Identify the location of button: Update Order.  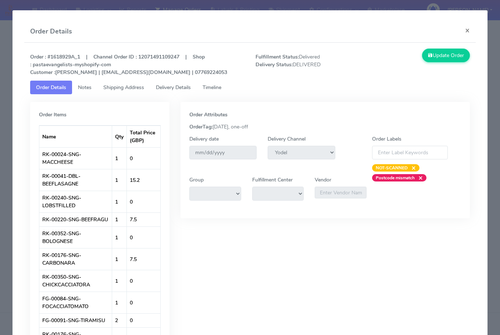
(446, 55).